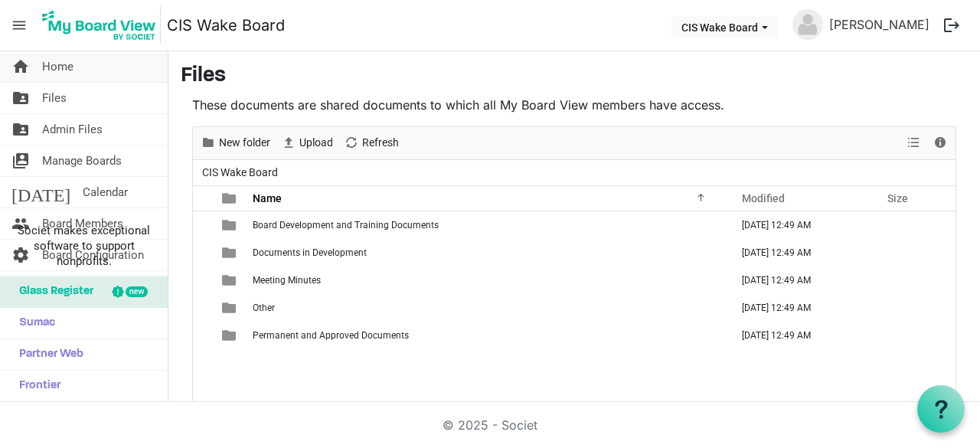 This screenshot has height=448, width=980. What do you see at coordinates (331, 335) in the screenshot?
I see `span: Permanent and Approved Documents` at bounding box center [331, 335].